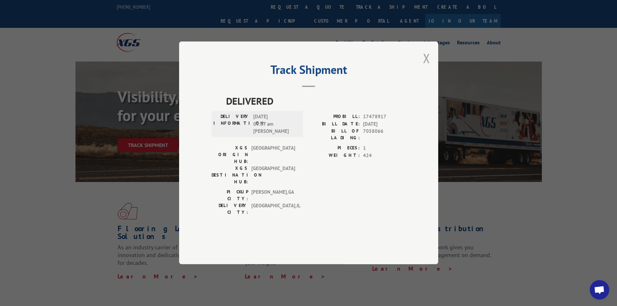  I want to click on span: 17478917, so click(385, 117).